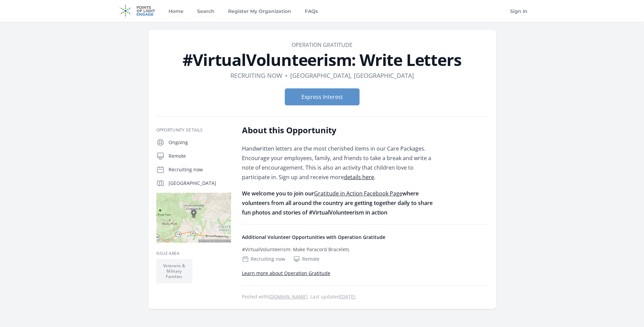 The image size is (644, 327). What do you see at coordinates (306, 259) in the screenshot?
I see `div: Remote` at bounding box center [306, 259].